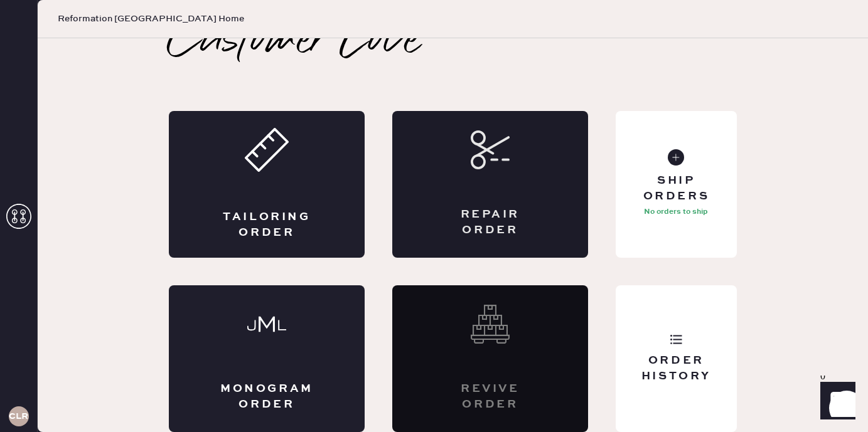  Describe the element at coordinates (267, 397) in the screenshot. I see `div: Monogram Order` at that location.